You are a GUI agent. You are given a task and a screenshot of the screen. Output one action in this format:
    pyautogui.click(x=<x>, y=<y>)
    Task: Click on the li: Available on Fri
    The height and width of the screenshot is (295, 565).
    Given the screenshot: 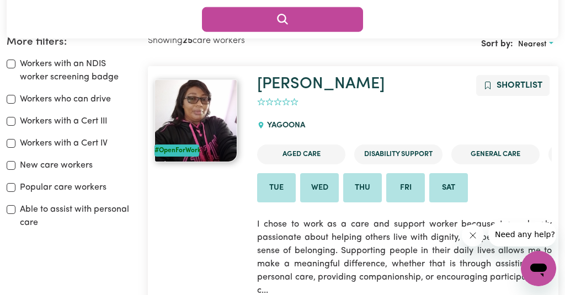 What is the action you would take?
    pyautogui.click(x=405, y=188)
    